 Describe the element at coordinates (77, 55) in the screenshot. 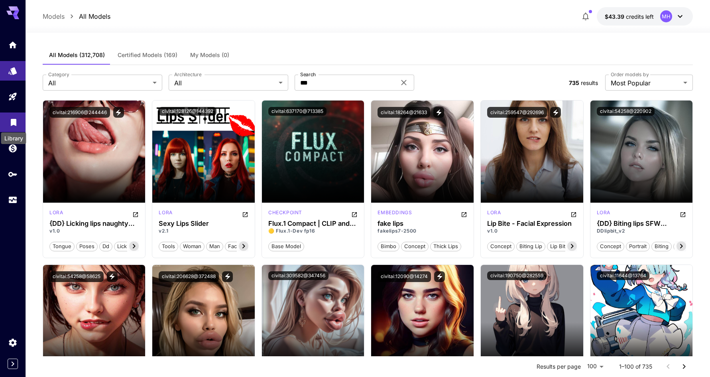

I see `span: All Models (312,708)` at that location.